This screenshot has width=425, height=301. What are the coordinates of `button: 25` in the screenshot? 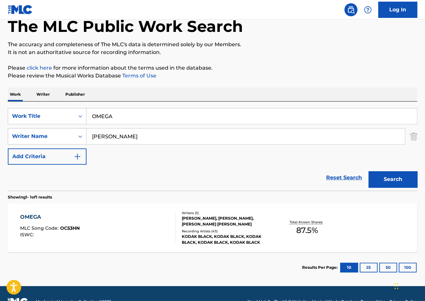 It's located at (369, 268).